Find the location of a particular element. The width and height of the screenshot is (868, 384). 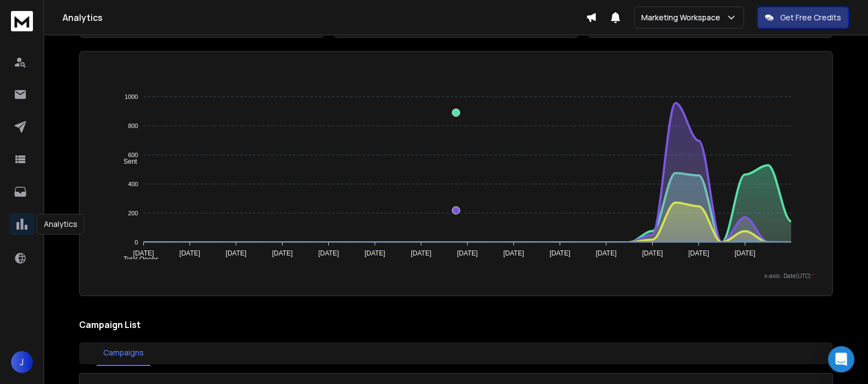

h2: Campaign List is located at coordinates (456, 324).